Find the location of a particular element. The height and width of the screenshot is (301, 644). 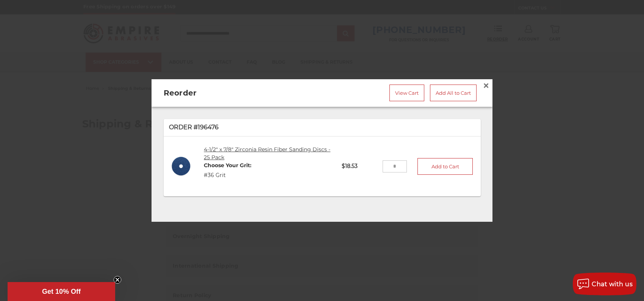

dd: #36 Grit is located at coordinates (228, 175).